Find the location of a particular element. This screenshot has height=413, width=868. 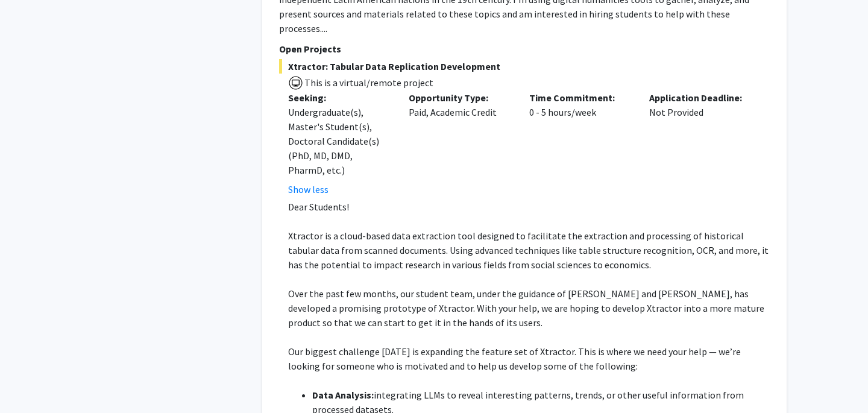

div: Not Provided is located at coordinates (700, 143).